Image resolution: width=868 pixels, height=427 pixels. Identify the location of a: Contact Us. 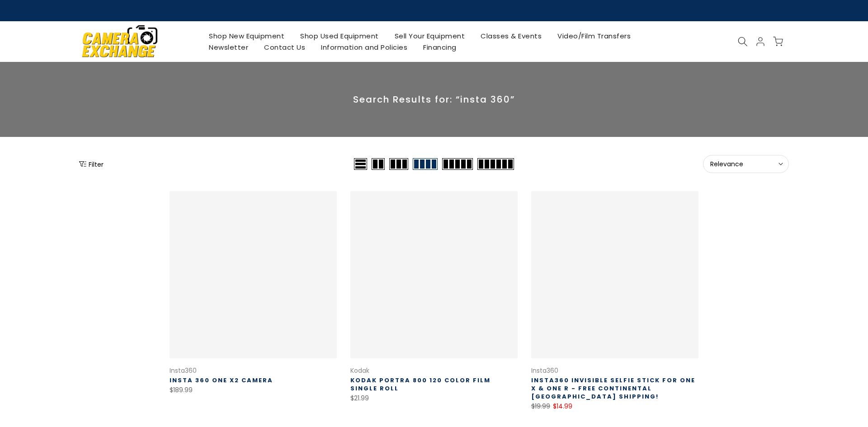
(284, 47).